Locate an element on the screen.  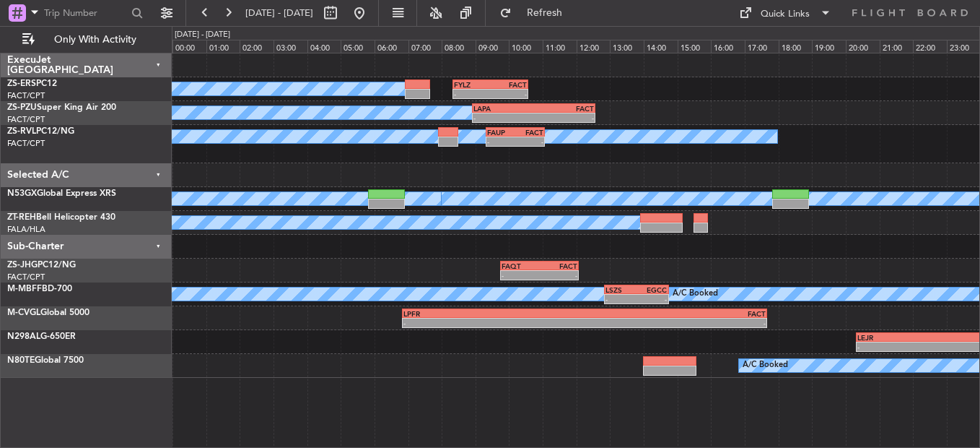
span: ZS-PZU is located at coordinates (21, 108).